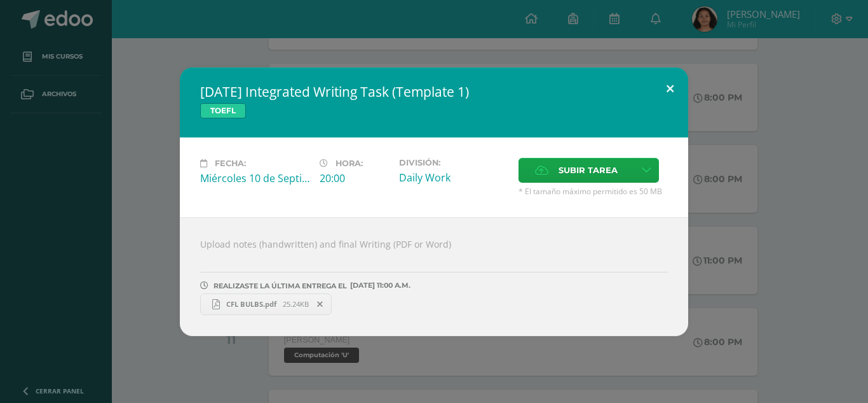  Describe the element at coordinates (434, 276) in the screenshot. I see `div: Upload notes (handwritten) and final Writing (PDF or Word)` at that location.